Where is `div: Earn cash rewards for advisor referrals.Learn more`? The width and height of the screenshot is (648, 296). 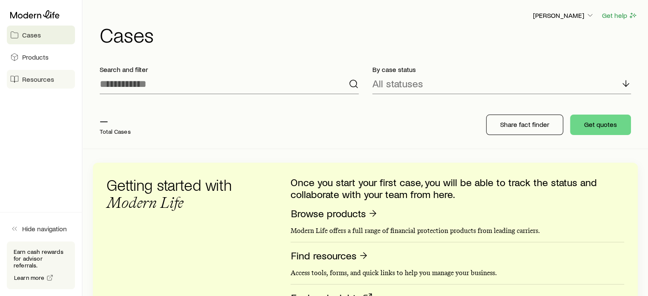 div: Earn cash rewards for advisor referrals.Learn more is located at coordinates (41, 265).